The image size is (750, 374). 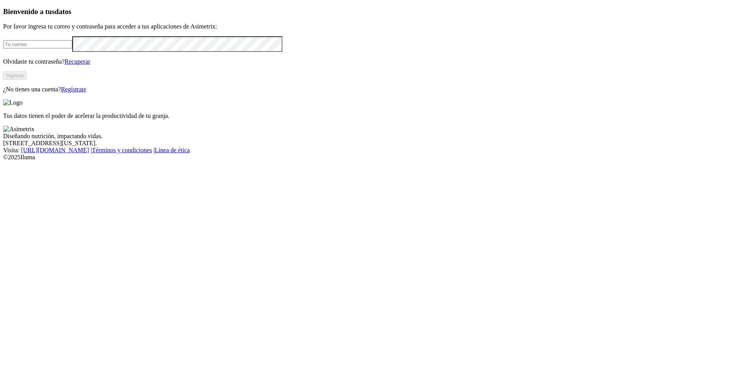 I want to click on p: Tus datos tienen el poder de acelerar la productividad de tu granja., so click(x=375, y=116).